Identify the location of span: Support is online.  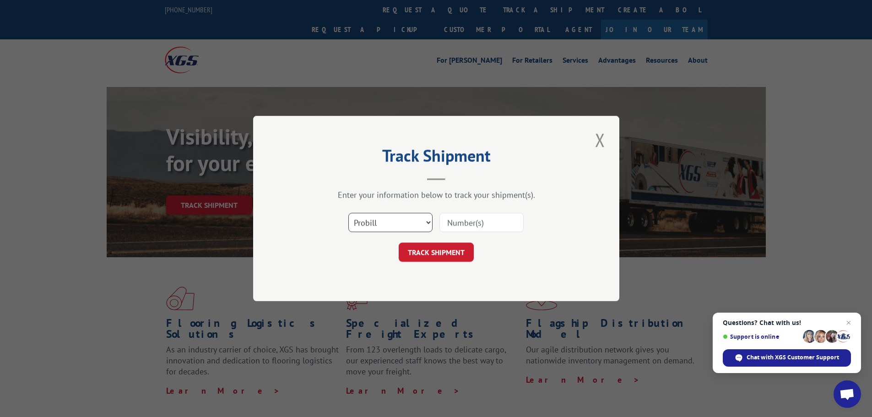
(761, 336).